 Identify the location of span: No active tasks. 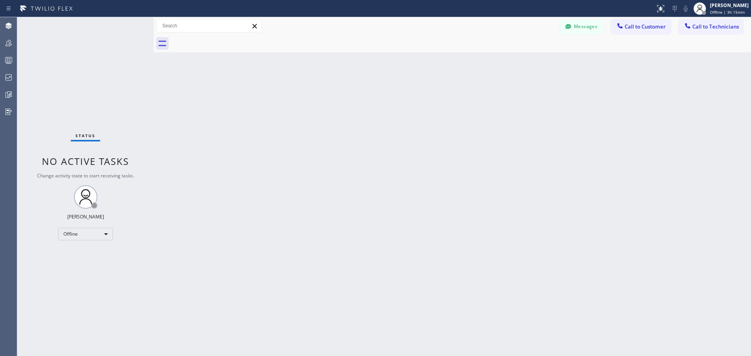
(85, 161).